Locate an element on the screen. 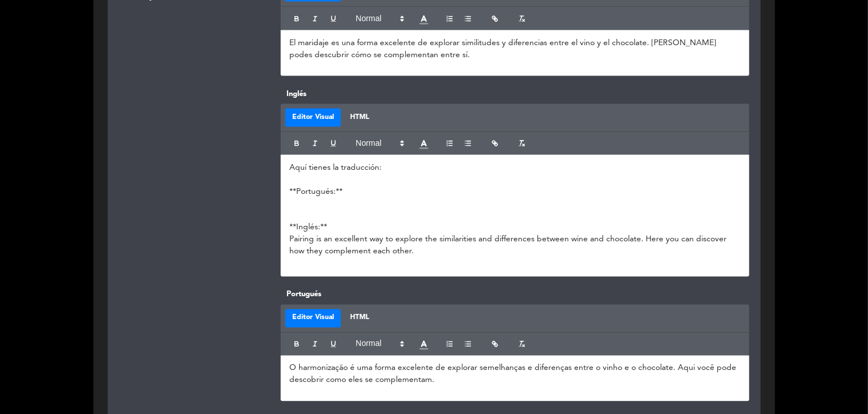  span: O harmonização é uma forma excelente de explorar semelhanças e diferenças entre o vinho e o choco... is located at coordinates (514, 374).